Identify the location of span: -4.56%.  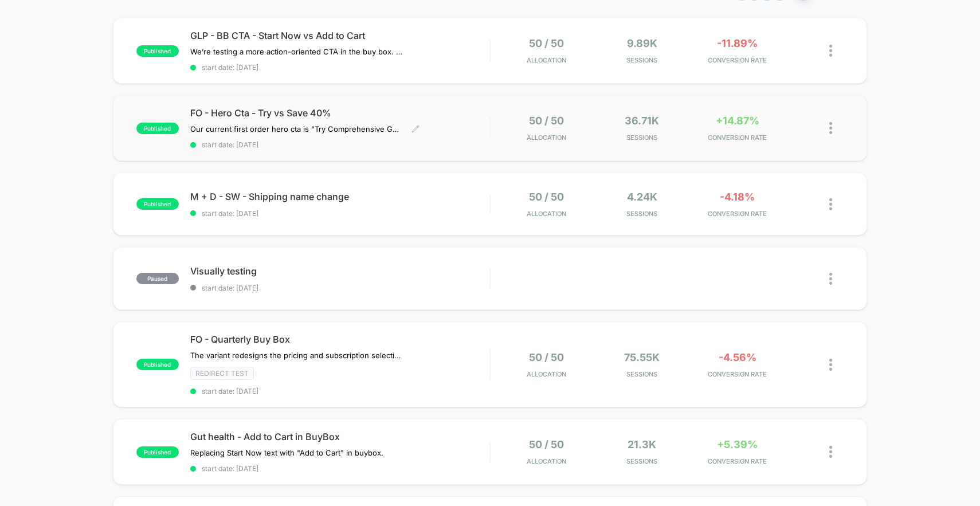
(738, 357).